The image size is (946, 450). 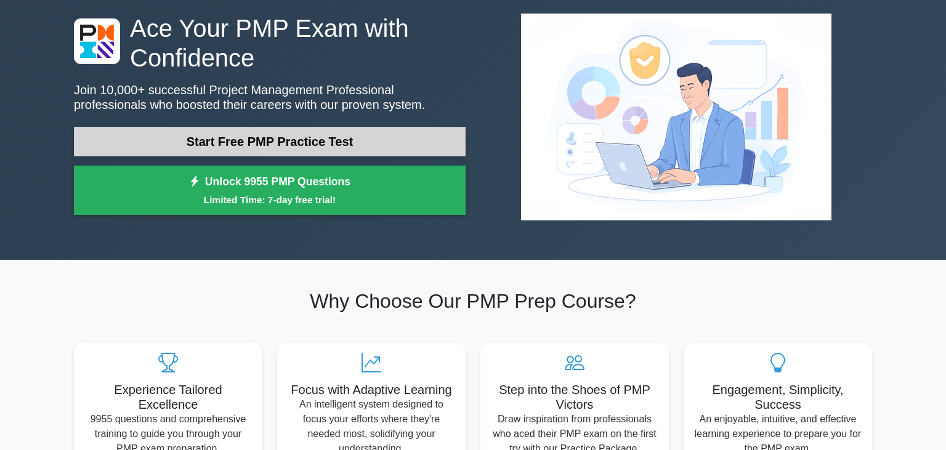 What do you see at coordinates (270, 97) in the screenshot?
I see `p: Join 10,000+ successful Project Management Professional professionals who boosted their careers w...` at bounding box center [270, 97].